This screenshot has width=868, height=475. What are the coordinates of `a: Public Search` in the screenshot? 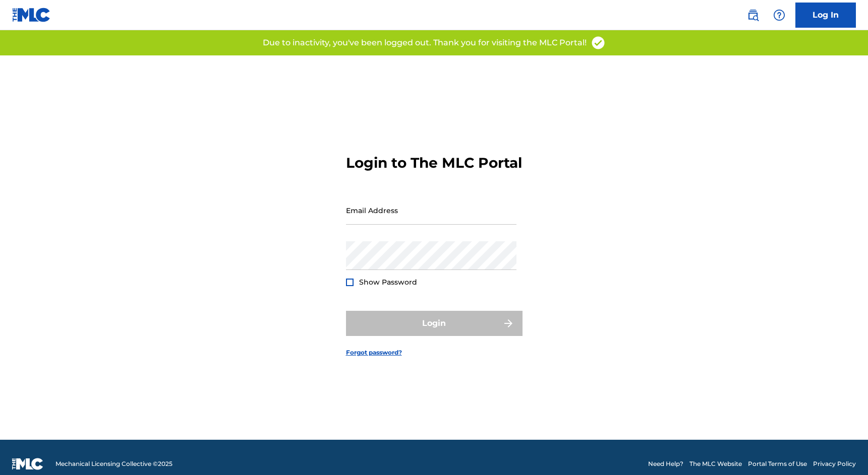 It's located at (753, 15).